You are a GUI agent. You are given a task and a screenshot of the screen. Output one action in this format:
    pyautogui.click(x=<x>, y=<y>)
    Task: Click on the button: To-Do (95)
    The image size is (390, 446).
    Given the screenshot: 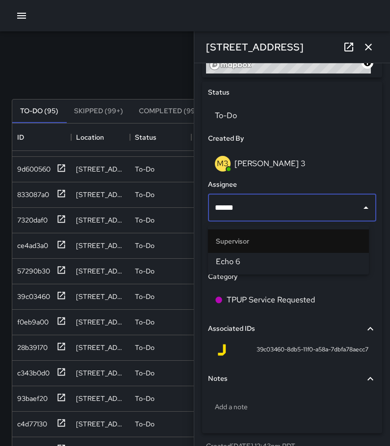 What is the action you would take?
    pyautogui.click(x=39, y=111)
    